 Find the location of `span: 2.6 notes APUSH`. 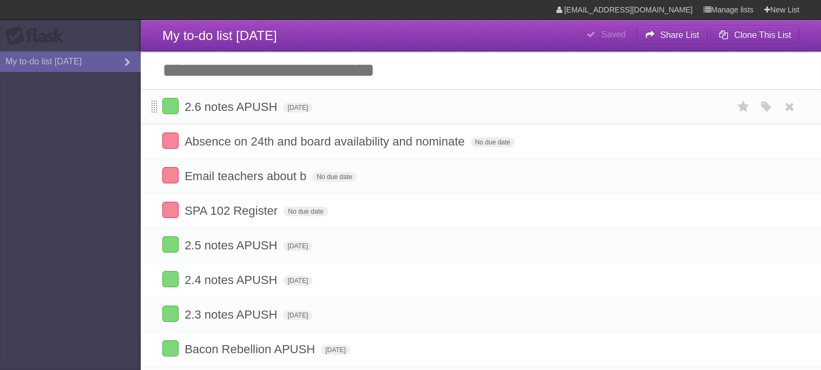

span: 2.6 notes APUSH is located at coordinates (232, 107).